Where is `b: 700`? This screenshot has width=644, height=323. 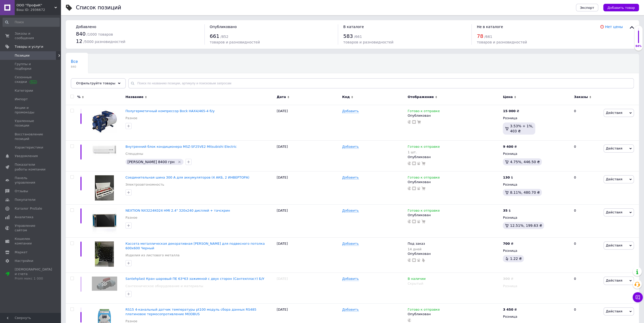 b: 700 is located at coordinates (506, 243).